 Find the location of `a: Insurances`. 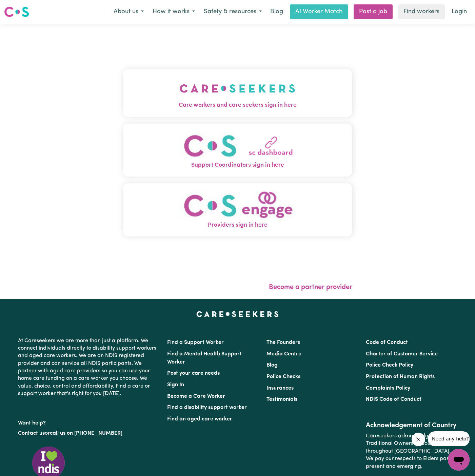

a: Insurances is located at coordinates (280, 388).